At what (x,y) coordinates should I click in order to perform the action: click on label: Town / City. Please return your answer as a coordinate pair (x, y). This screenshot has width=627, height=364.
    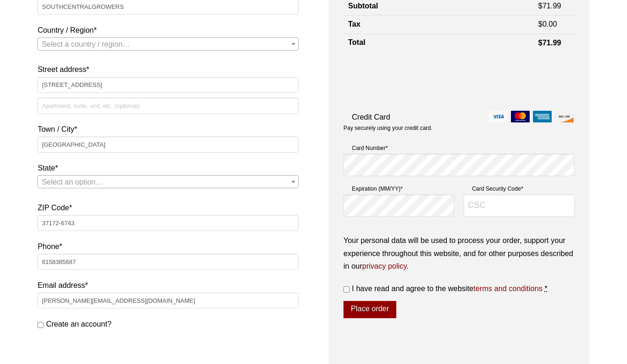
    Looking at the image, I should click on (168, 129).